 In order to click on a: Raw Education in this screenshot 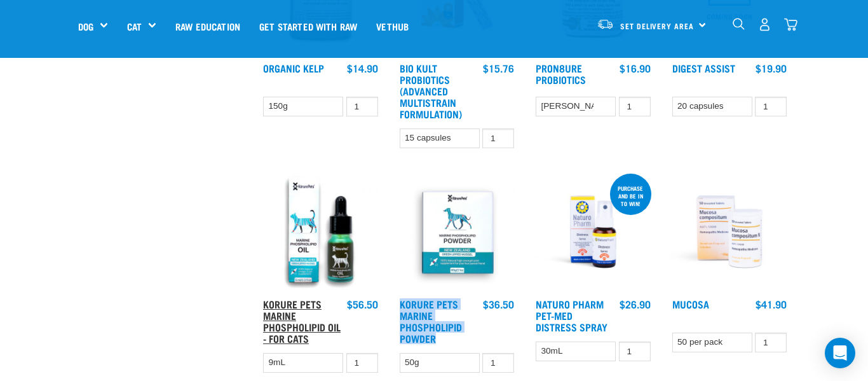, I will do `click(208, 26)`.